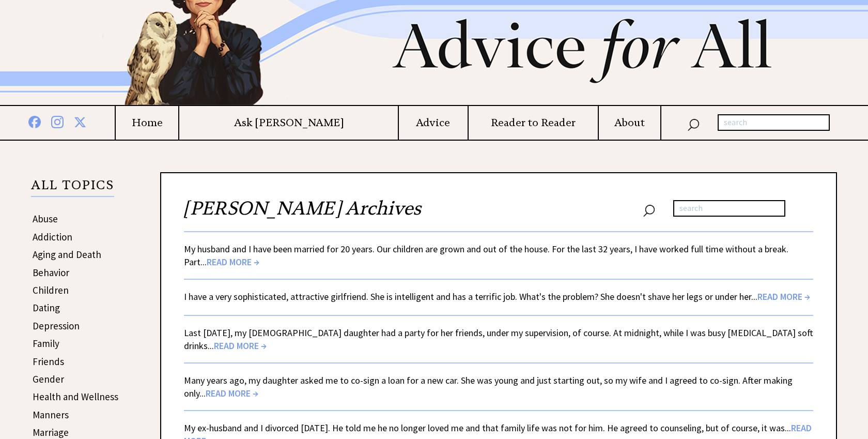 The image size is (868, 439). I want to click on img: x%20blue.png, so click(80, 121).